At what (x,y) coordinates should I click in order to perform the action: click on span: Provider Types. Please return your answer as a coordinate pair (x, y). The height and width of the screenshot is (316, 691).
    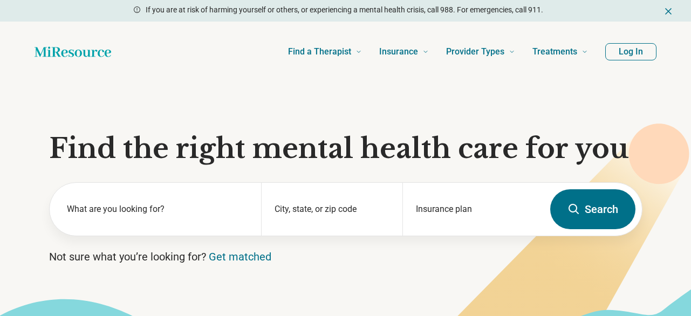
    Looking at the image, I should click on (475, 52).